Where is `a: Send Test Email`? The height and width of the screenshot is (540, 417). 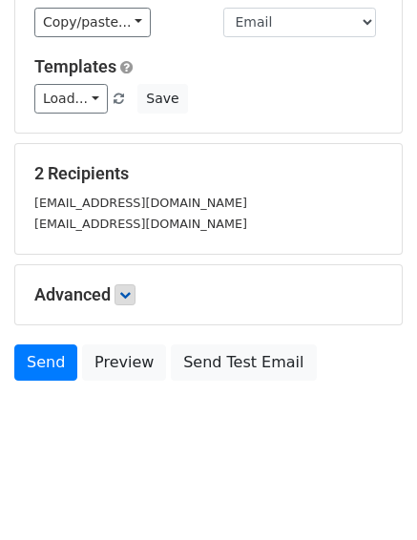
a: Send Test Email is located at coordinates (243, 363).